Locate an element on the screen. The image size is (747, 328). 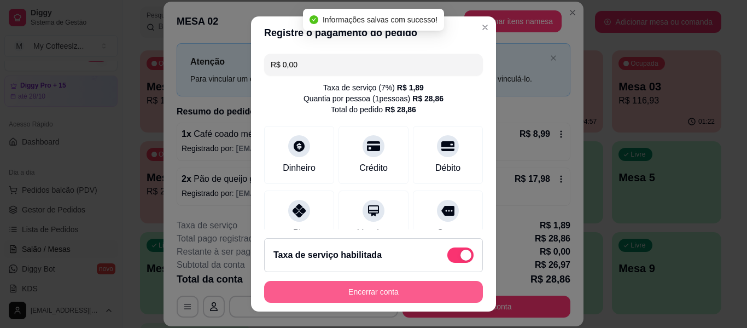
div: Voucher is located at coordinates (373, 232).